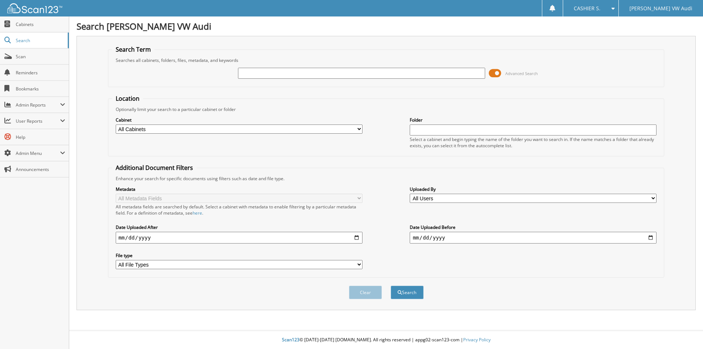 This screenshot has height=349, width=703. What do you see at coordinates (533, 227) in the screenshot?
I see `label: Date Uploaded Before` at bounding box center [533, 227].